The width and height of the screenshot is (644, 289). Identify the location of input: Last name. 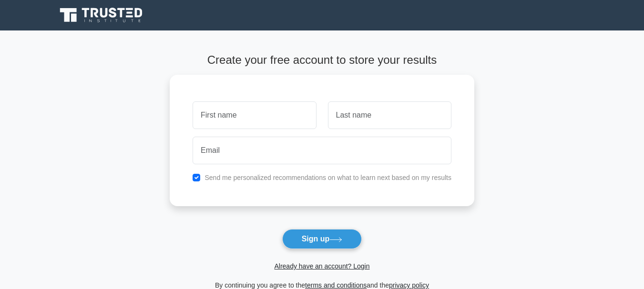
(390, 115).